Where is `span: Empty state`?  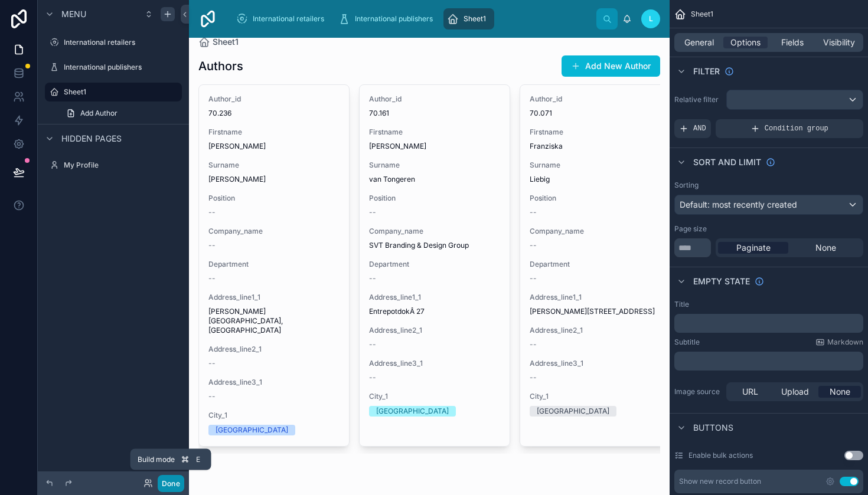 span: Empty state is located at coordinates (722, 282).